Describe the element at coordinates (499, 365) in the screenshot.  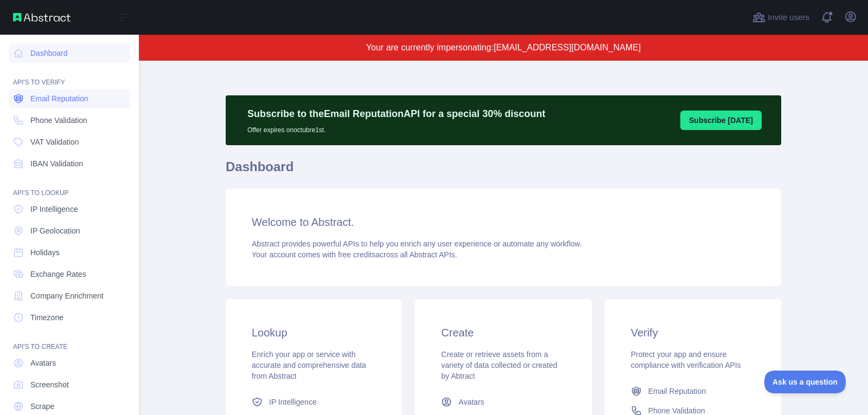
I see `span: Create or retrieve assets from a variety of data collected or created by Abtract` at that location.